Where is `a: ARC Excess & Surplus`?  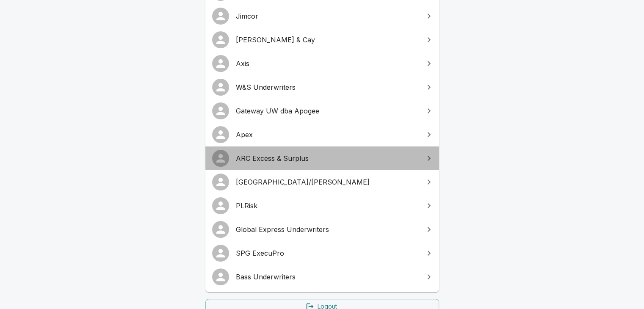
a: ARC Excess & Surplus is located at coordinates (322, 158).